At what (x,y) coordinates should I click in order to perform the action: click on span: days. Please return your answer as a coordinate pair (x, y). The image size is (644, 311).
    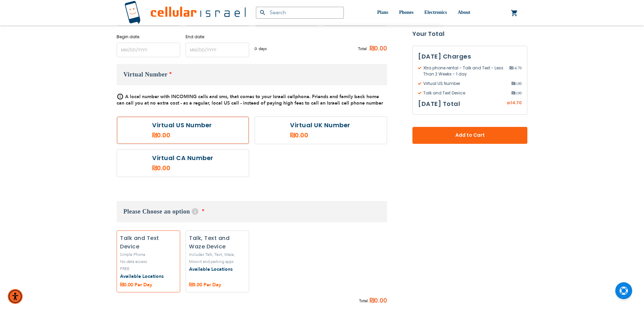
    Looking at the image, I should click on (262, 49).